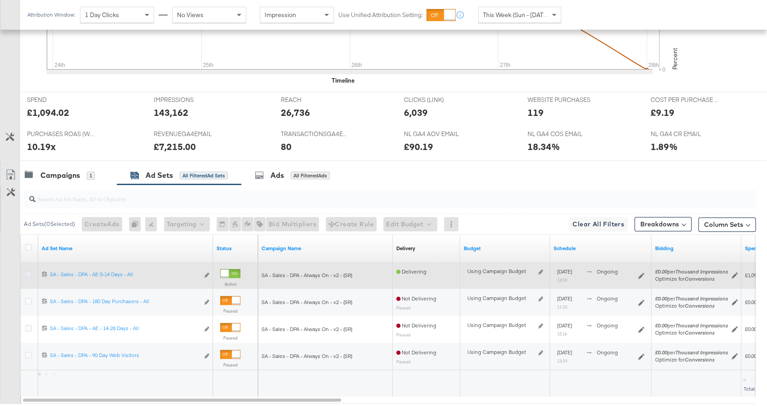 The height and width of the screenshot is (406, 767). Describe the element at coordinates (124, 302) in the screenshot. I see `div: SA - Sales - DPA - 180 Day Purchasers - All` at that location.